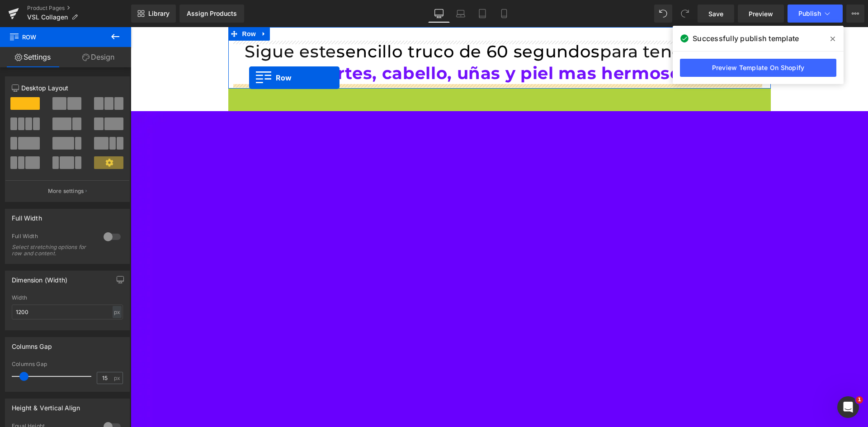 This screenshot has height=427, width=868. What do you see at coordinates (47, 17) in the screenshot?
I see `span: VSL Collagen` at bounding box center [47, 17].